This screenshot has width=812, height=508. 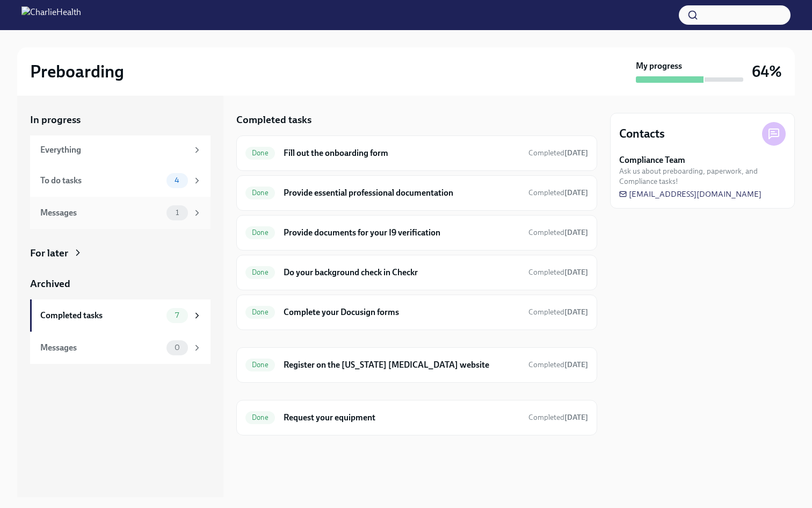 What do you see at coordinates (177, 180) in the screenshot?
I see `span: 4` at bounding box center [177, 180].